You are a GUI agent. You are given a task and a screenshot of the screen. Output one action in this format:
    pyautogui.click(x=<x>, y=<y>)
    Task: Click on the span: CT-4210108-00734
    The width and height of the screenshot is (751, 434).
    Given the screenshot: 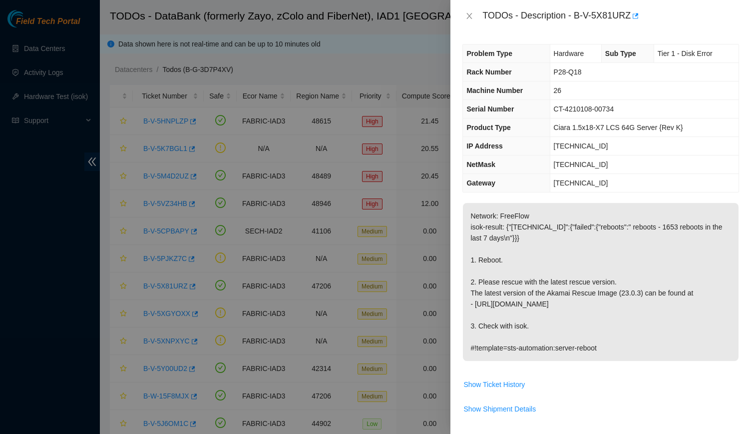 What is the action you would take?
    pyautogui.click(x=584, y=109)
    